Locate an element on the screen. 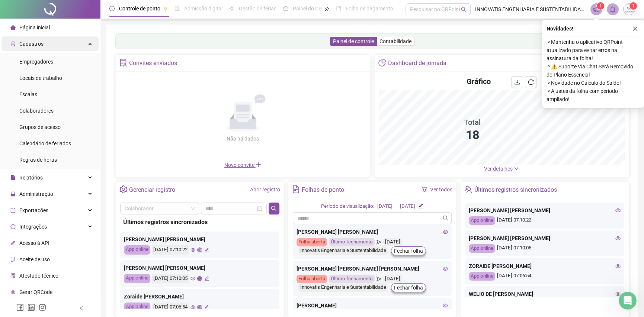 The width and height of the screenshot is (644, 317). span: instagram is located at coordinates (42, 308).